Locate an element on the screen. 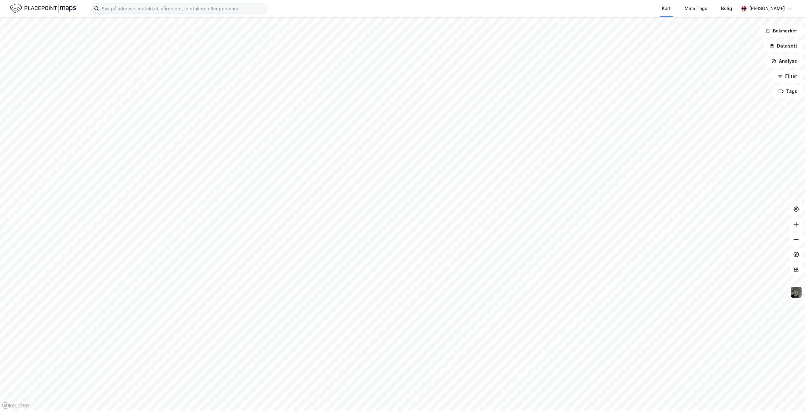  button: Analyse is located at coordinates (785, 61).